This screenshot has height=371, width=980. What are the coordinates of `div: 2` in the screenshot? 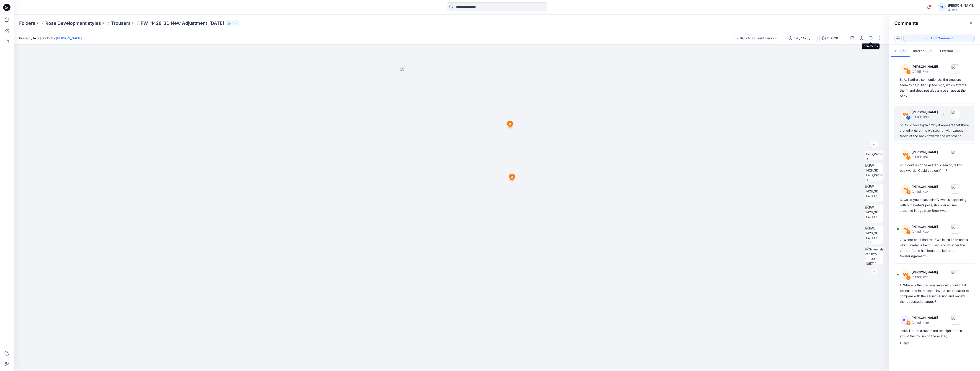 It's located at (908, 278).